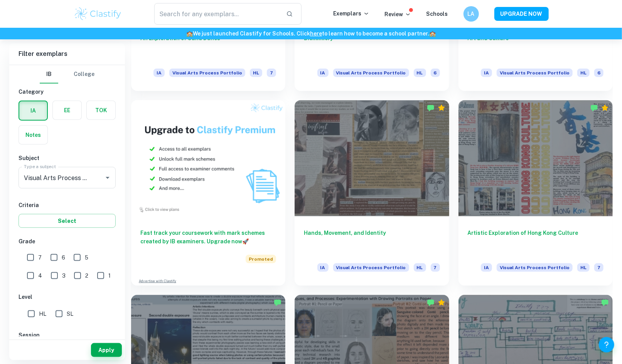  I want to click on span: 2, so click(86, 275).